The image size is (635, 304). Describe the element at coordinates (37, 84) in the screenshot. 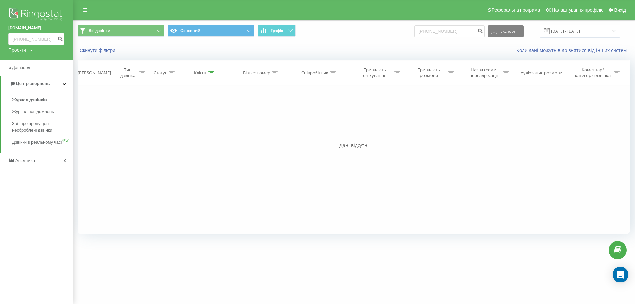

I see `a: Центр звернень` at that location.